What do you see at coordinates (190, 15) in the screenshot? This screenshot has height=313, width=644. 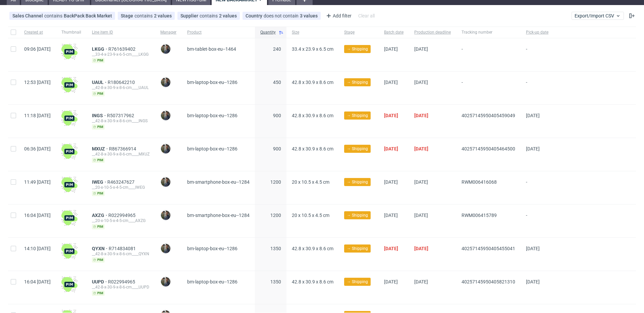 I see `span: Supplier` at bounding box center [190, 15].